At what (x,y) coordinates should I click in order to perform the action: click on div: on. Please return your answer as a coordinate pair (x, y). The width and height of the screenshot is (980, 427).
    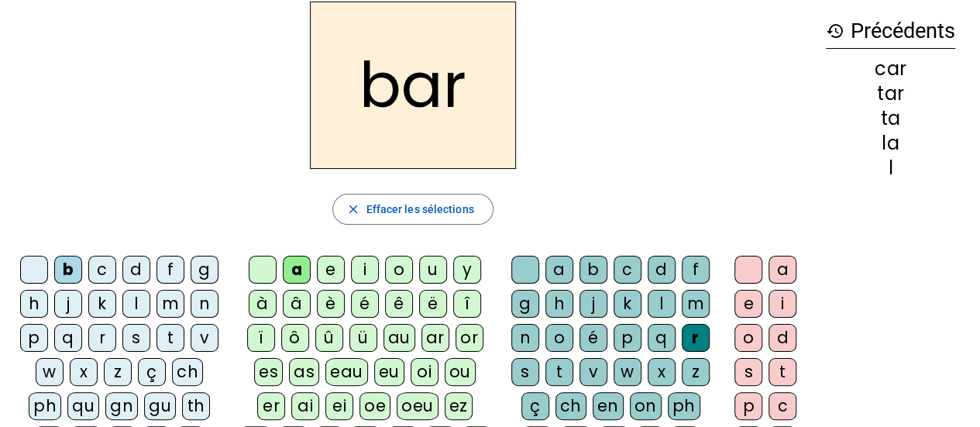
    Looking at the image, I should click on (645, 406).